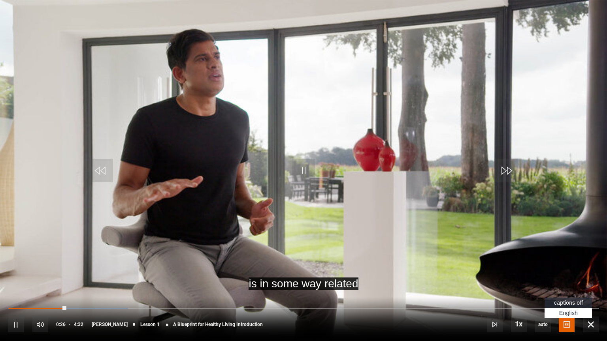  Describe the element at coordinates (61, 325) in the screenshot. I see `span: 0:26` at that location.